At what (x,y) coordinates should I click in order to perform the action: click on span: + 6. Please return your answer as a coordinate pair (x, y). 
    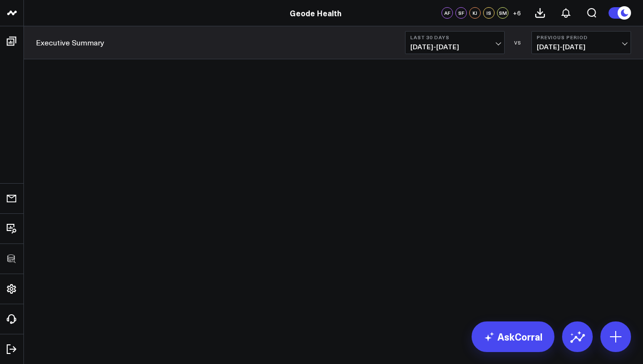
    Looking at the image, I should click on (516, 13).